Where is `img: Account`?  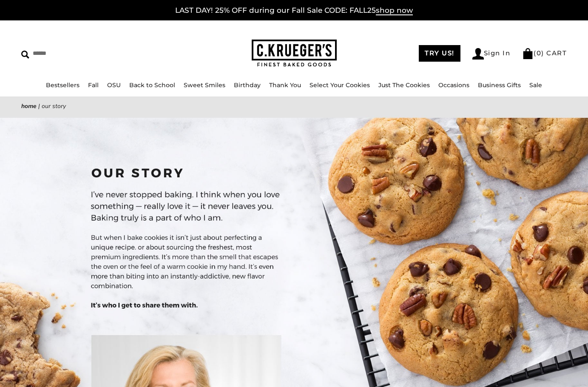
img: Account is located at coordinates (478, 54).